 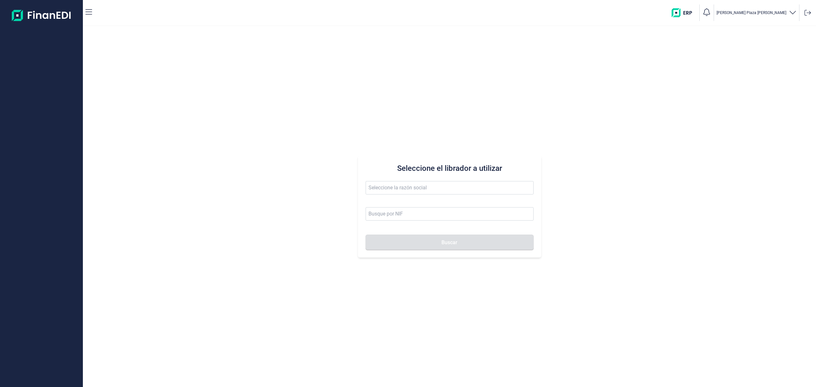 I want to click on span: Buscar, so click(x=450, y=242).